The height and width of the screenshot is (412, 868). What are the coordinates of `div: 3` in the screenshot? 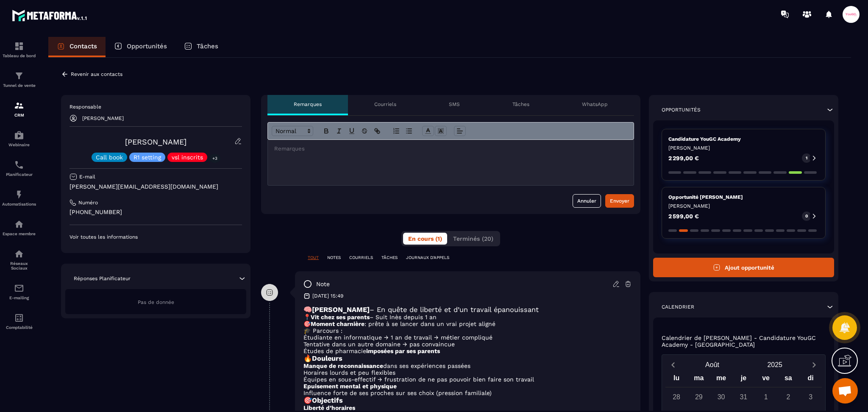 It's located at (810, 397).